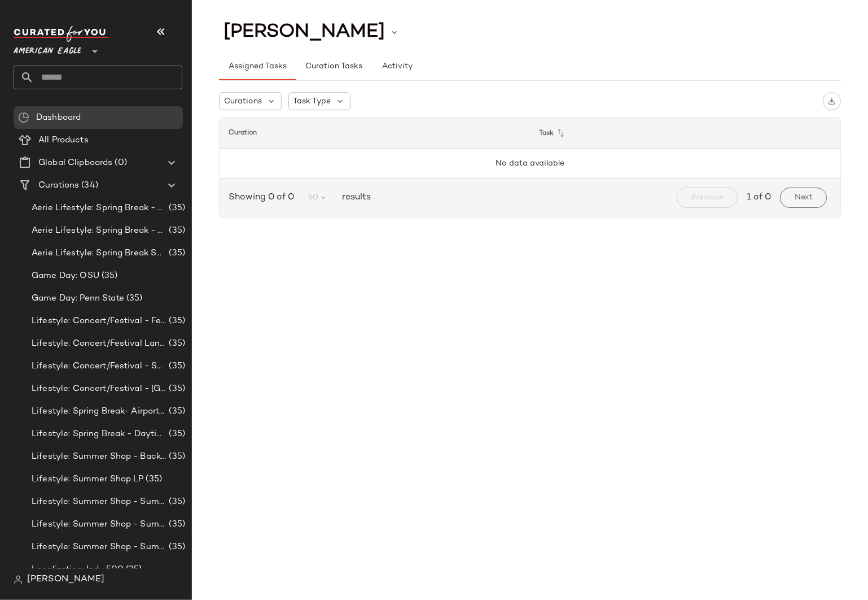 The height and width of the screenshot is (600, 868). I want to click on span: American Eagle, so click(47, 48).